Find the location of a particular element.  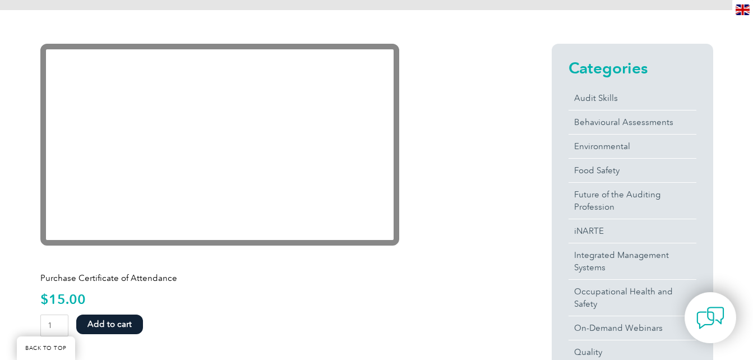

a: Future of the Auditing Profession is located at coordinates (633, 201).